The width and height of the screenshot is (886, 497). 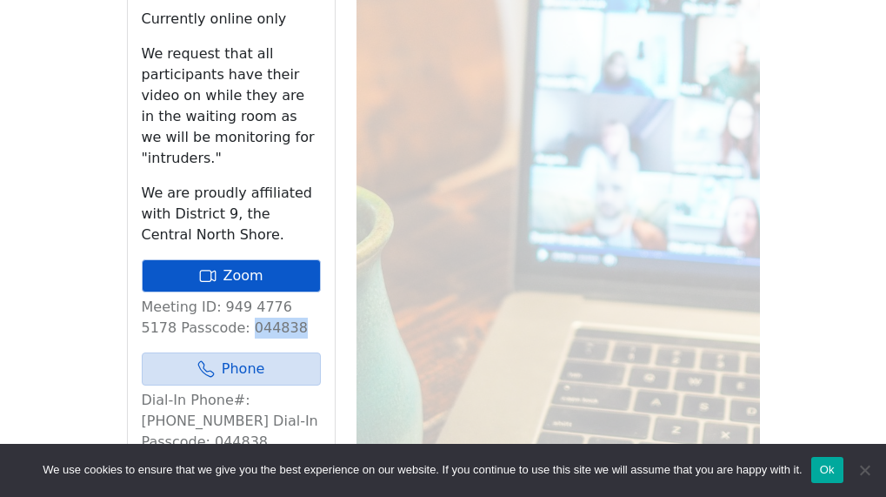 What do you see at coordinates (231, 276) in the screenshot?
I see `a: Zoom` at bounding box center [231, 276].